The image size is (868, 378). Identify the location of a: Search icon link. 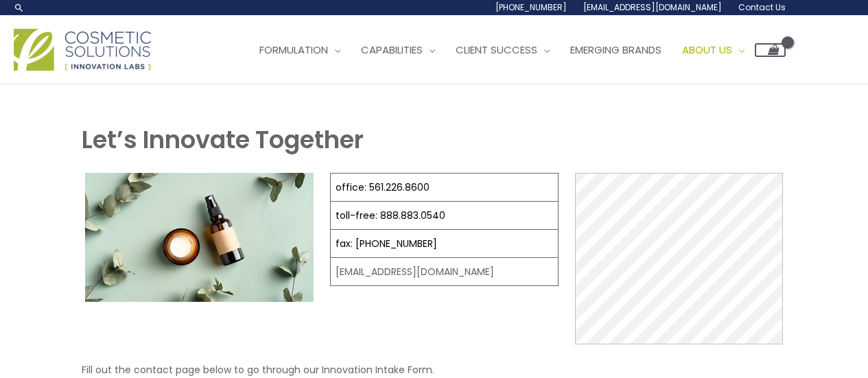
(19, 8).